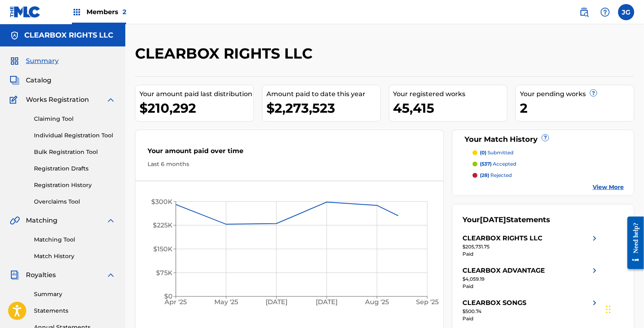  Describe the element at coordinates (75, 185) in the screenshot. I see `a: Registration History` at that location.